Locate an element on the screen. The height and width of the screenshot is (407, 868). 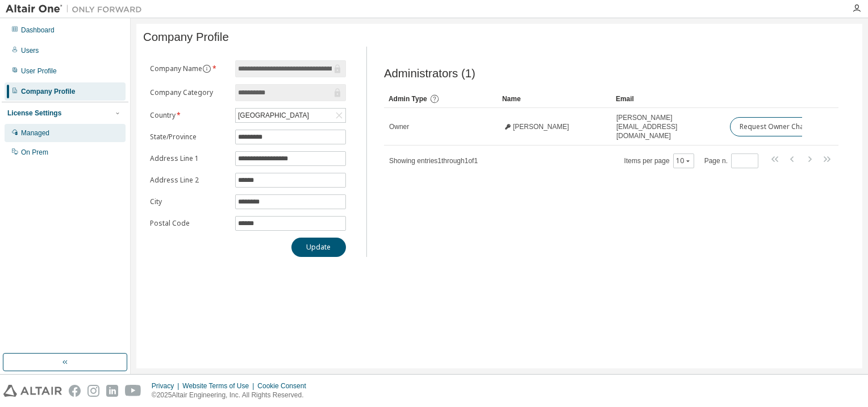
div: Cookie Consent is located at coordinates (284, 386).